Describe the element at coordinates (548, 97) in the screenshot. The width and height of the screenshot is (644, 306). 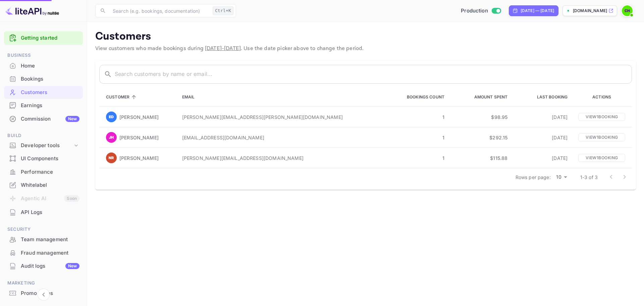
I see `span: Last Booking` at that location.